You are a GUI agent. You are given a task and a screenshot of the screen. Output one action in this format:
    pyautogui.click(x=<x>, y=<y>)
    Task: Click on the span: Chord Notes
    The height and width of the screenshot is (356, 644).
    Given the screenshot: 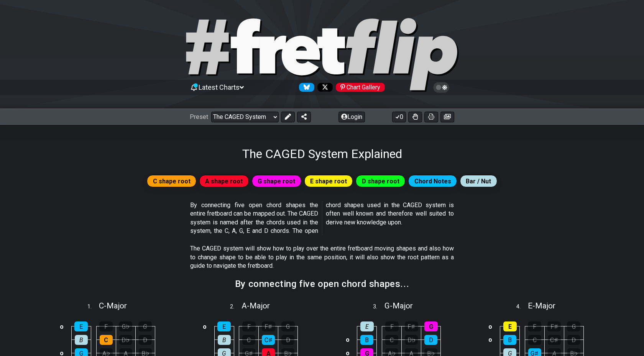 What is the action you would take?
    pyautogui.click(x=433, y=181)
    